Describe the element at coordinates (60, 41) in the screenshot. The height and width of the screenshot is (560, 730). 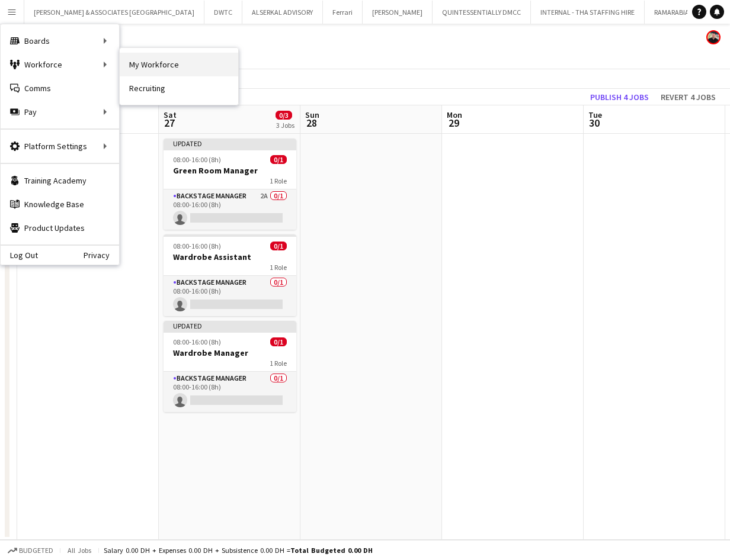
I see `div: Boards` at that location.